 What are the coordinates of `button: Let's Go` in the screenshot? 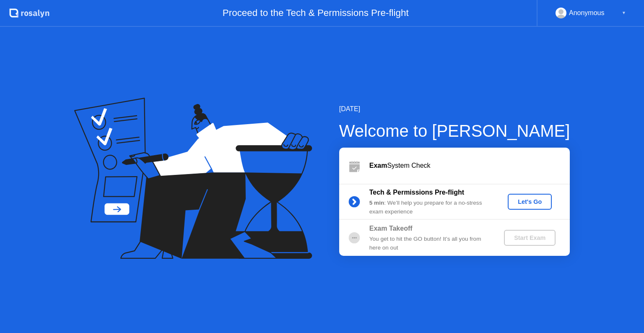 It's located at (529, 202).